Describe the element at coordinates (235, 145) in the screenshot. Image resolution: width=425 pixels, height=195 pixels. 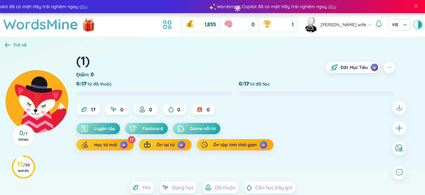
I see `button: Ôn tập tính thời giancrown icon` at that location.